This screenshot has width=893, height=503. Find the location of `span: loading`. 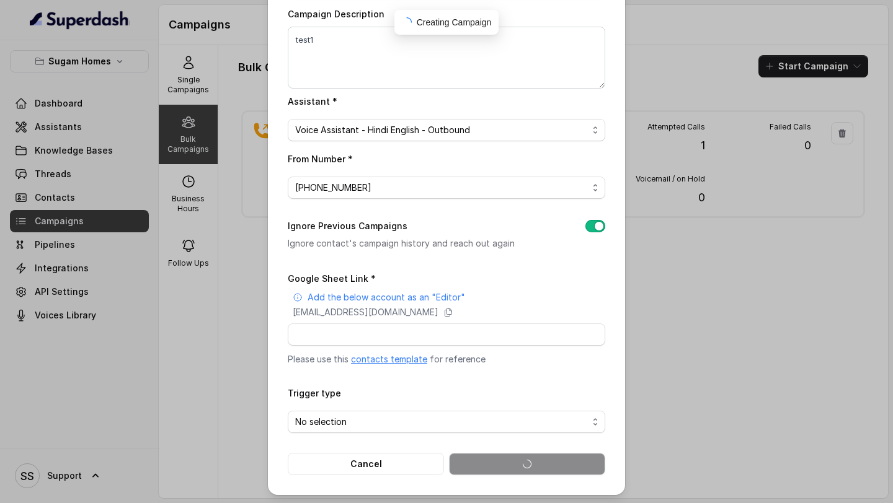

span: loading is located at coordinates (407, 22).